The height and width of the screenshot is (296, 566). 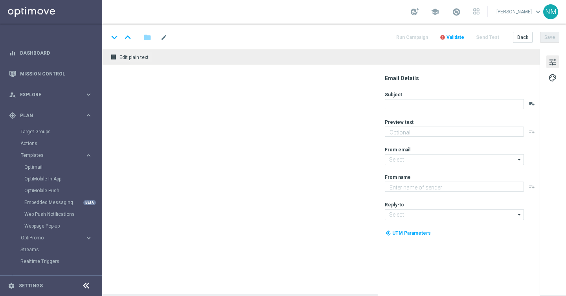 What do you see at coordinates (47, 278) in the screenshot?
I see `div: Execute` at bounding box center [47, 278].